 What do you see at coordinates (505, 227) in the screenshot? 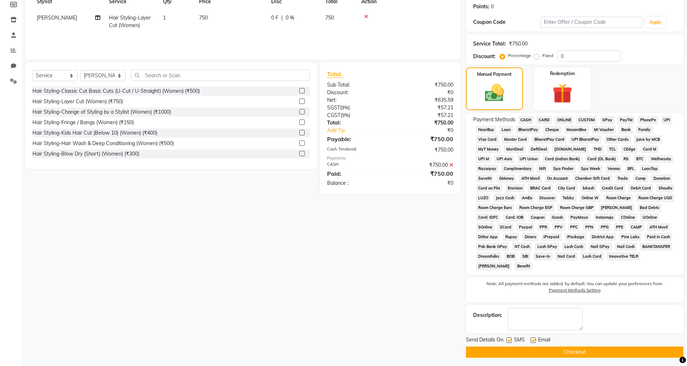
I see `span: SCard` at bounding box center [505, 227].